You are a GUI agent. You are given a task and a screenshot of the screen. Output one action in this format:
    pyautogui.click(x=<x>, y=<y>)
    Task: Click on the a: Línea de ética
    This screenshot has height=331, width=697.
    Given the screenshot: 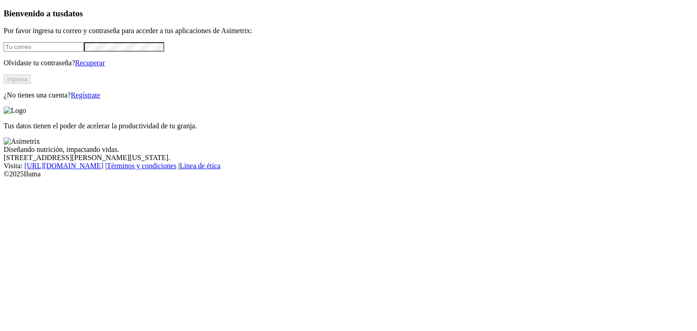 What is the action you would take?
    pyautogui.click(x=200, y=166)
    